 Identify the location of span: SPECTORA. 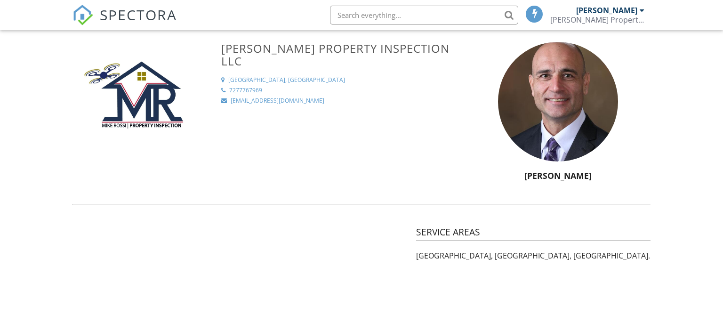
(138, 15).